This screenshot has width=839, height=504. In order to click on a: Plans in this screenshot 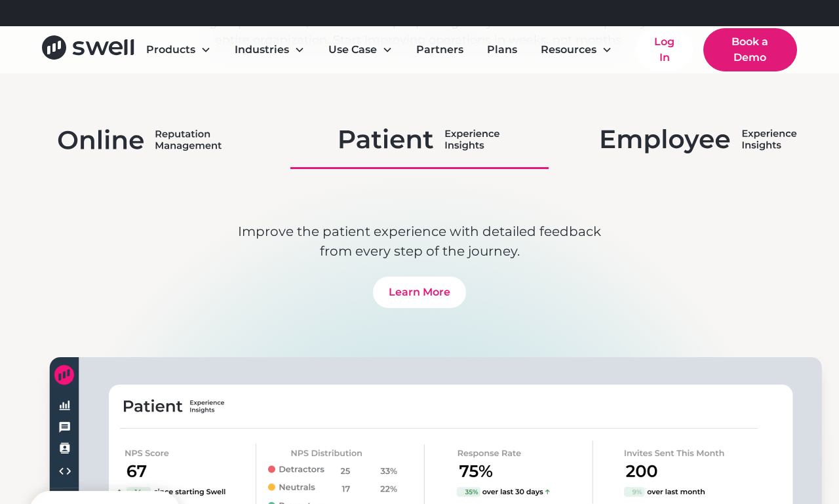, I will do `click(502, 50)`.